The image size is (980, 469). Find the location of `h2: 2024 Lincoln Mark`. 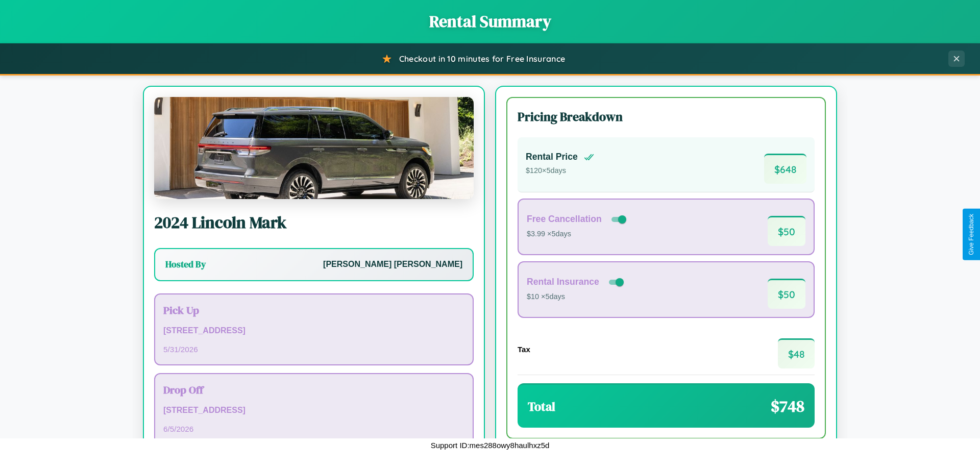

h2: 2024 Lincoln Mark is located at coordinates (314, 223).